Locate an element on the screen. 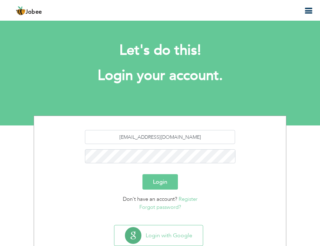 Image resolution: width=320 pixels, height=246 pixels. button: Login is located at coordinates (160, 182).